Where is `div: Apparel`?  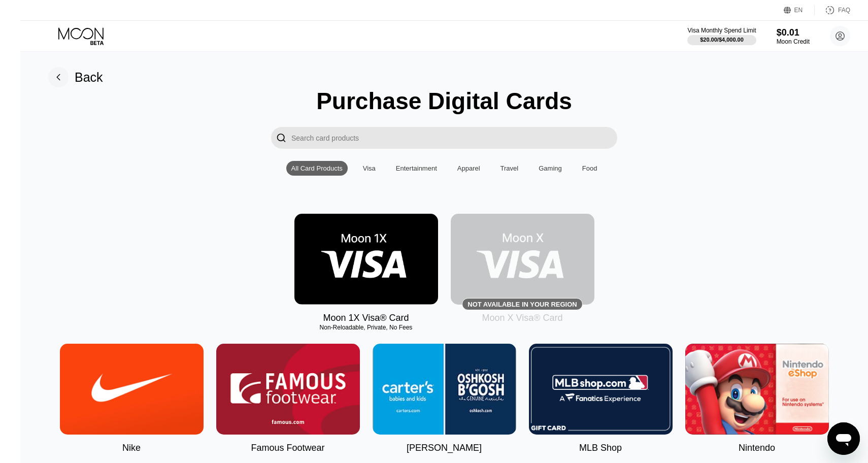
div: Apparel is located at coordinates (468, 168).